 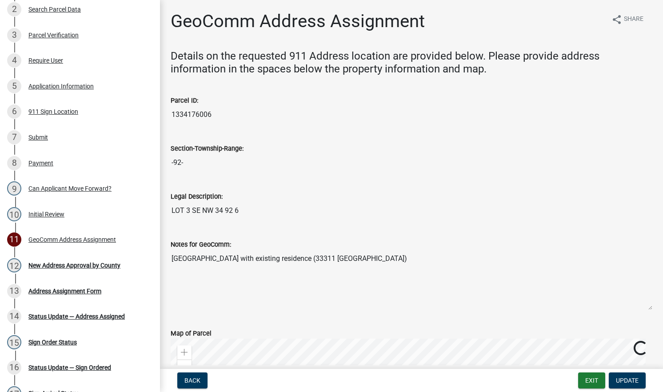 What do you see at coordinates (14, 214) in the screenshot?
I see `div: 10` at bounding box center [14, 214].